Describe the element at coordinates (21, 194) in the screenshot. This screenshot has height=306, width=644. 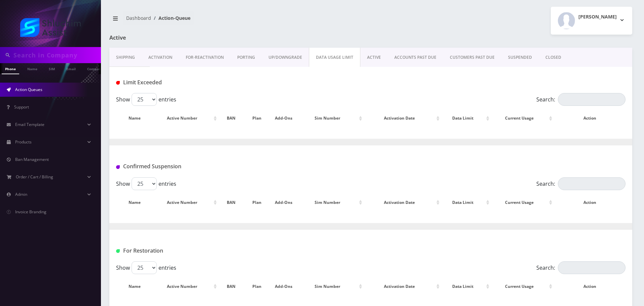
I see `span: Admin` at that location.